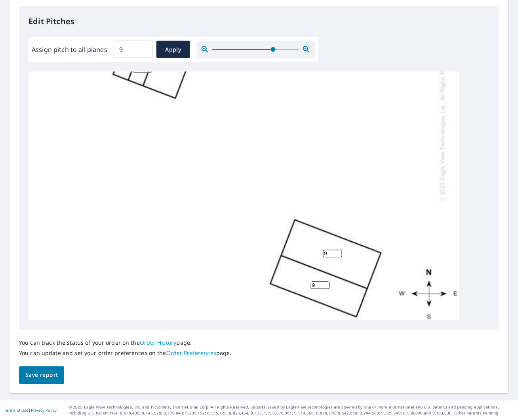 This screenshot has height=420, width=518. What do you see at coordinates (16, 411) in the screenshot?
I see `a: Terms of Use` at bounding box center [16, 411].